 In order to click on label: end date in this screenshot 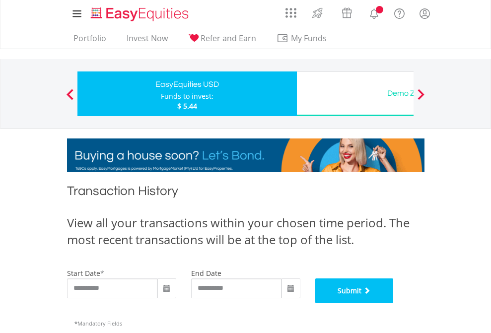, I will do `click(206, 273)`.